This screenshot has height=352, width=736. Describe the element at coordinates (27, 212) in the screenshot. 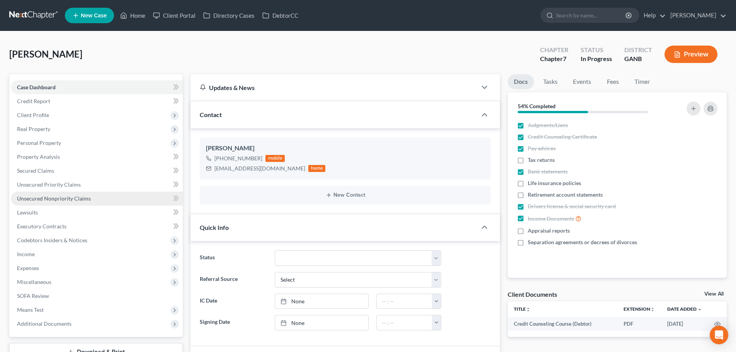

I see `span: Lawsuits` at that location.